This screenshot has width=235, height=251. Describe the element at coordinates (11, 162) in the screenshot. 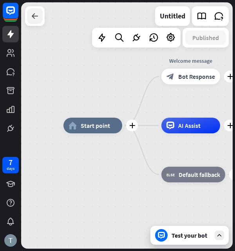

I see `div: 7` at that location.